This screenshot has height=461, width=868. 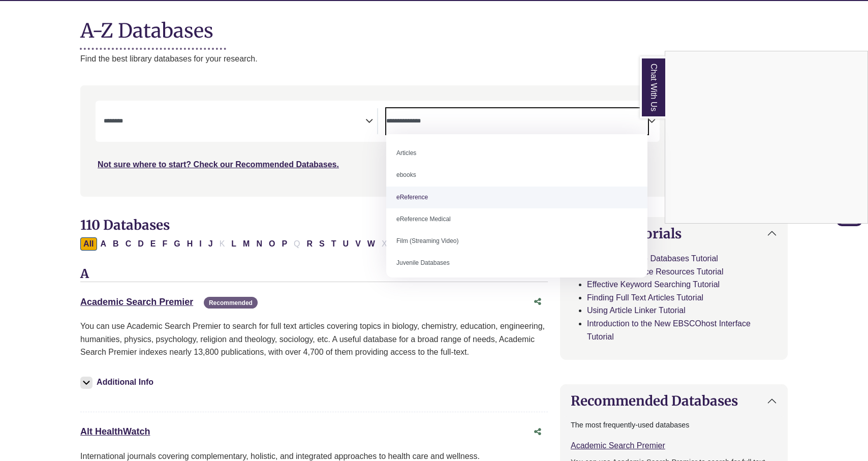 What do you see at coordinates (517, 153) in the screenshot?
I see `li: Articles` at bounding box center [517, 153].